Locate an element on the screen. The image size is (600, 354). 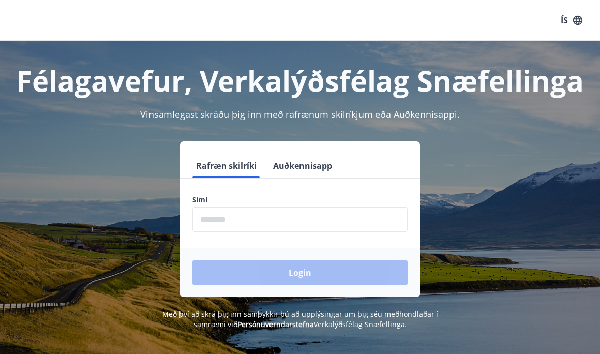
button: Rafræn skilríki is located at coordinates (226, 166).